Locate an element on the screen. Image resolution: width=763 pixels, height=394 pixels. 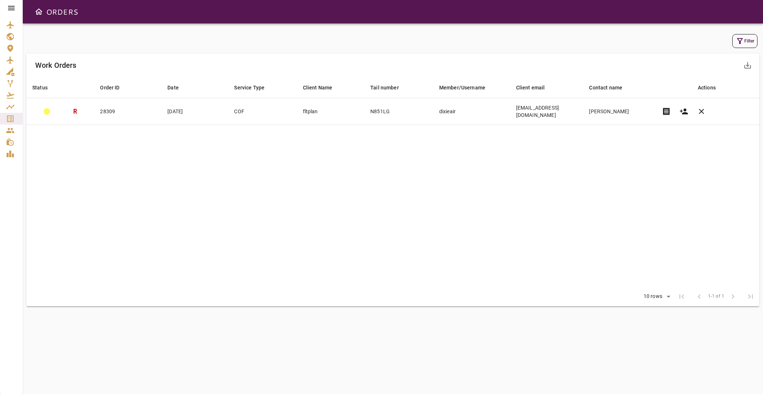
div: Date is located at coordinates (173, 88).